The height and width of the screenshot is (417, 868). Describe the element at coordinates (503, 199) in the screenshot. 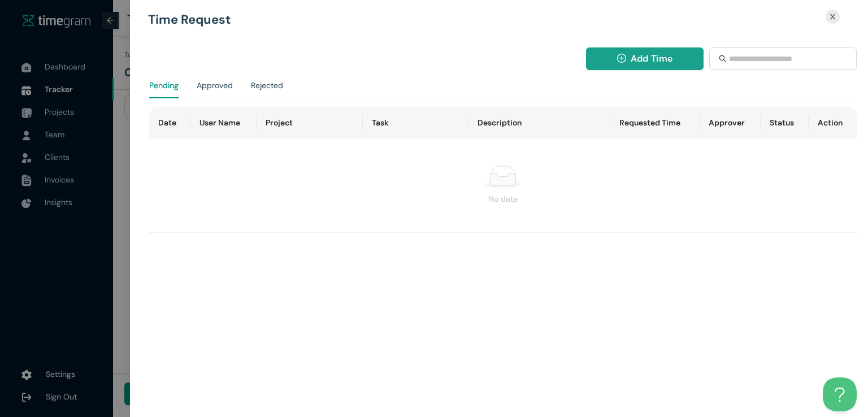

I see `div: No data` at that location.